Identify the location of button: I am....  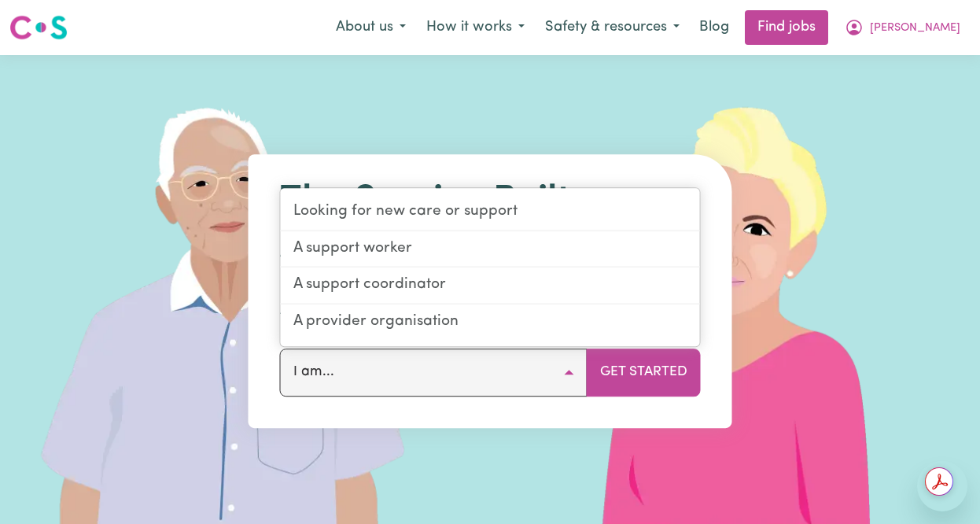
(433, 372).